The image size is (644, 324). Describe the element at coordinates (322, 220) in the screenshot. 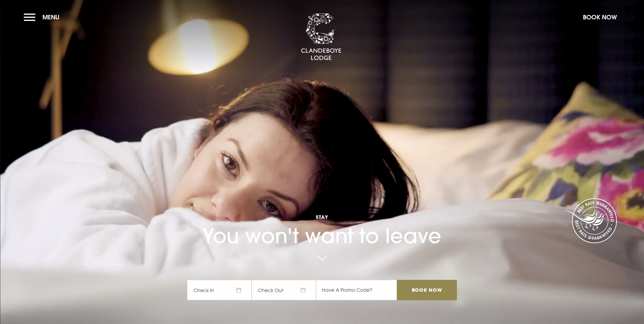

I see `h1: You won't want to leave` at that location.